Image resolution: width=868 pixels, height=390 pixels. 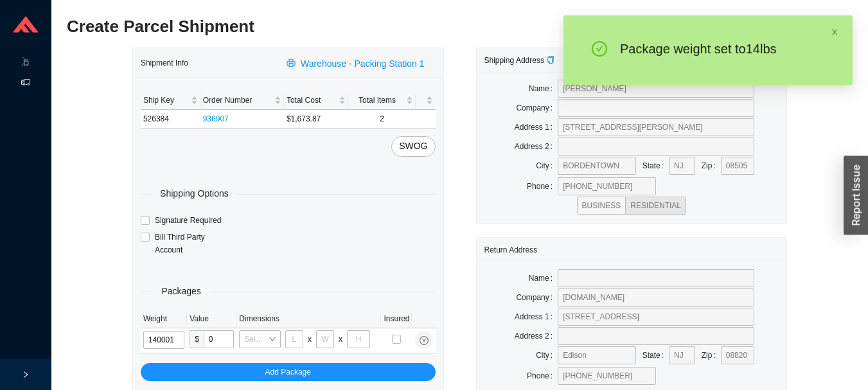 What do you see at coordinates (170, 119) in the screenshot?
I see `td: 526384` at bounding box center [170, 119].